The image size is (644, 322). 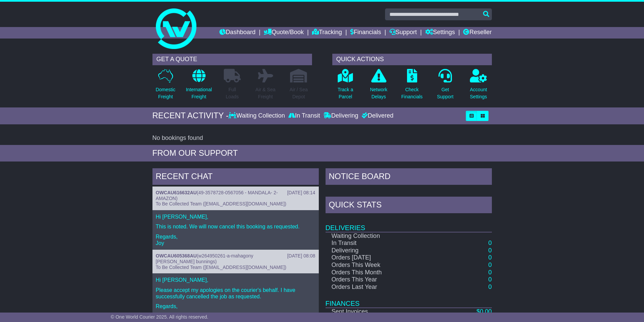 What do you see at coordinates (383, 287) in the screenshot?
I see `td: Orders Last Year` at bounding box center [383, 287].